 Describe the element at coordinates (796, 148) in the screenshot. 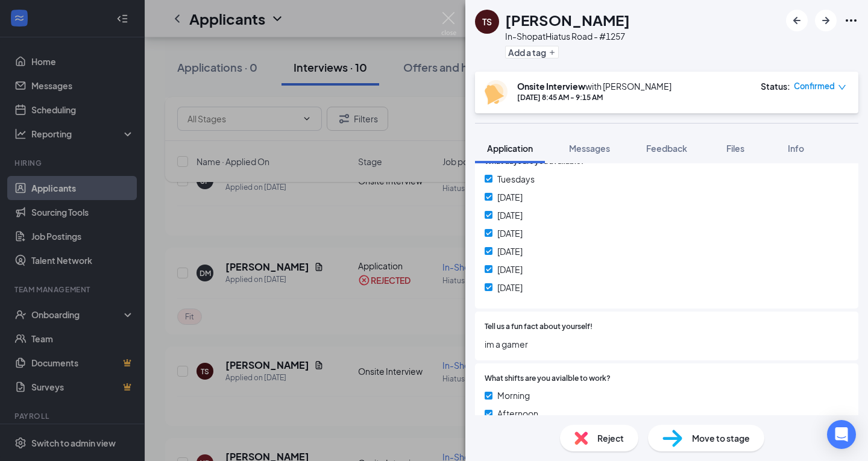

I see `span: Info` at that location.